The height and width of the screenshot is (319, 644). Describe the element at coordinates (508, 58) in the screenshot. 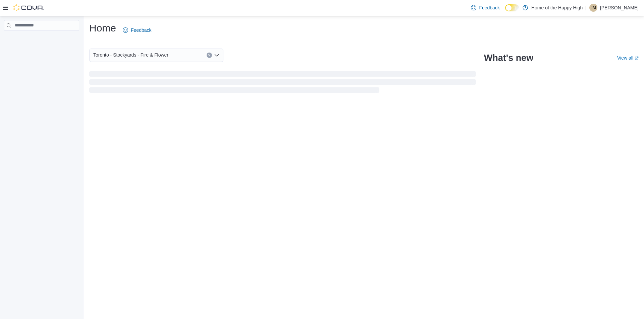

I see `h2: What's new` at that location.